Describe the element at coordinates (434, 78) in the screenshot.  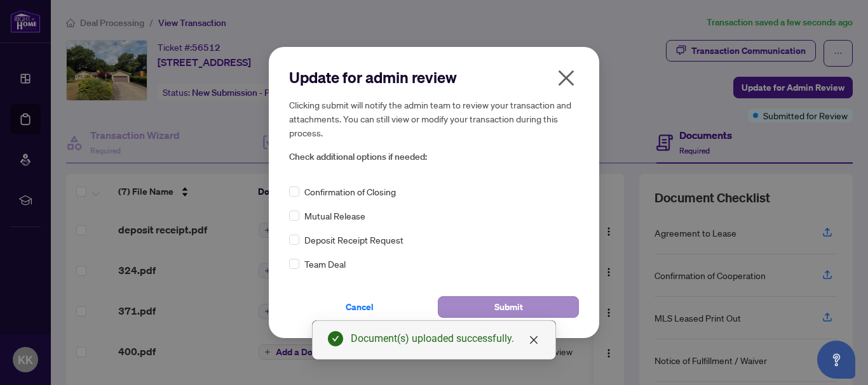
I see `h2: Update for admin review` at that location.